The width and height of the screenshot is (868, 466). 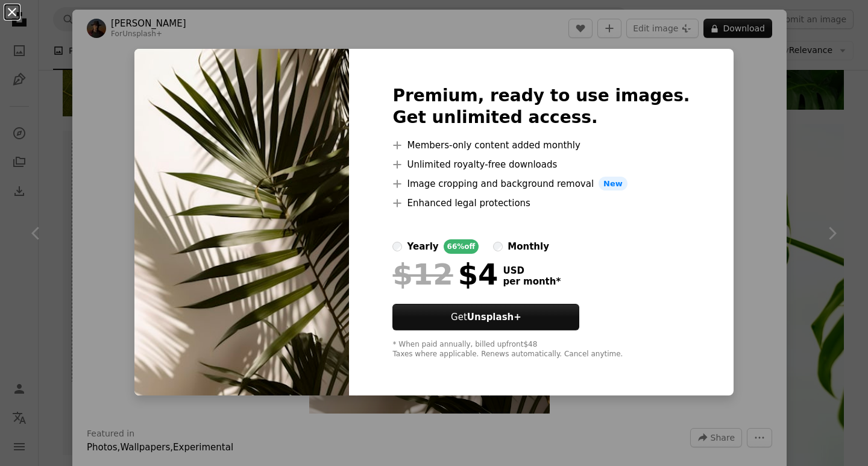 What do you see at coordinates (494, 317) in the screenshot?
I see `strong: Unsplash+` at bounding box center [494, 317].